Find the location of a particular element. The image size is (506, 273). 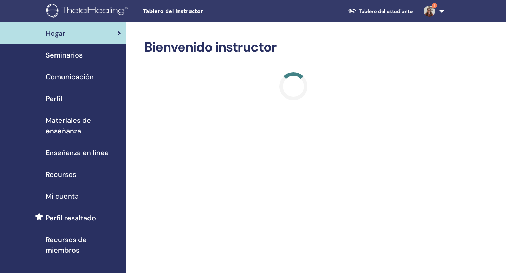

span: Materiales de enseñanza is located at coordinates (83, 126).